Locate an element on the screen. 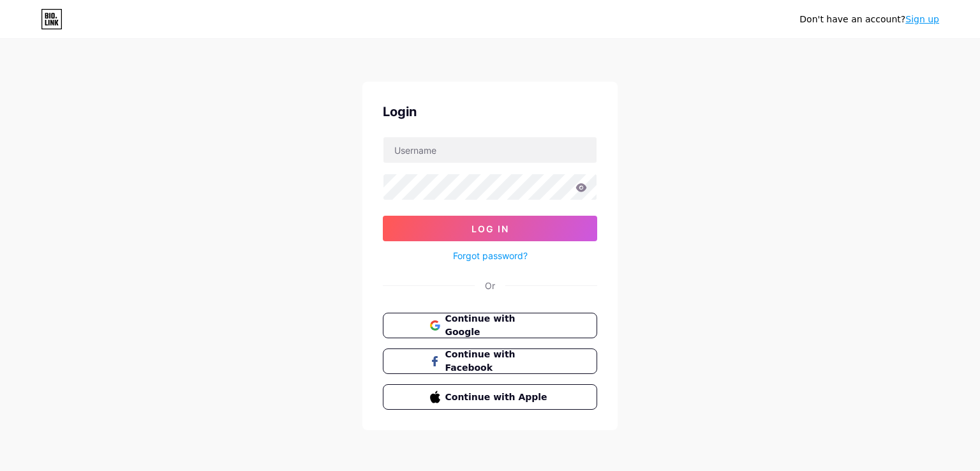 This screenshot has height=471, width=980. a: Forgot password? is located at coordinates (490, 255).